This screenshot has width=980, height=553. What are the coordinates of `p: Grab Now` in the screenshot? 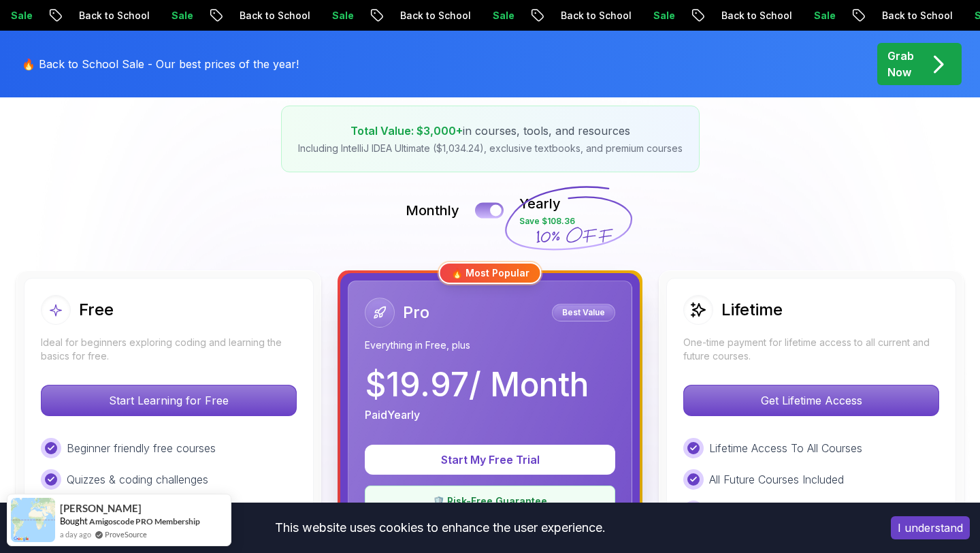 It's located at (901, 64).